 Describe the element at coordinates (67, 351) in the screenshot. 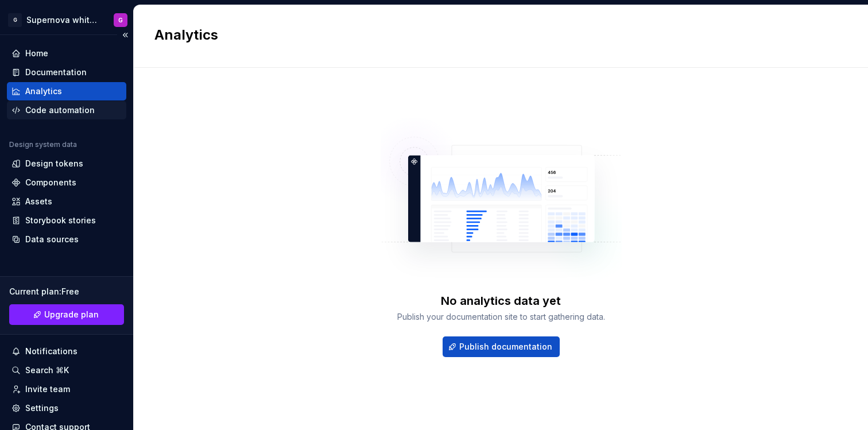

I see `button: Notifications` at that location.